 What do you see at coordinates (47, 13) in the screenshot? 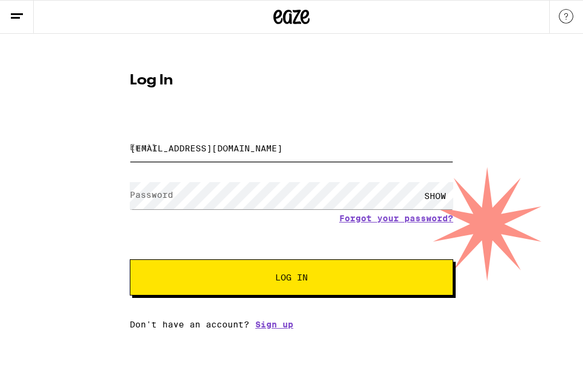
I see `span: Hi. Need any help?` at bounding box center [47, 13].